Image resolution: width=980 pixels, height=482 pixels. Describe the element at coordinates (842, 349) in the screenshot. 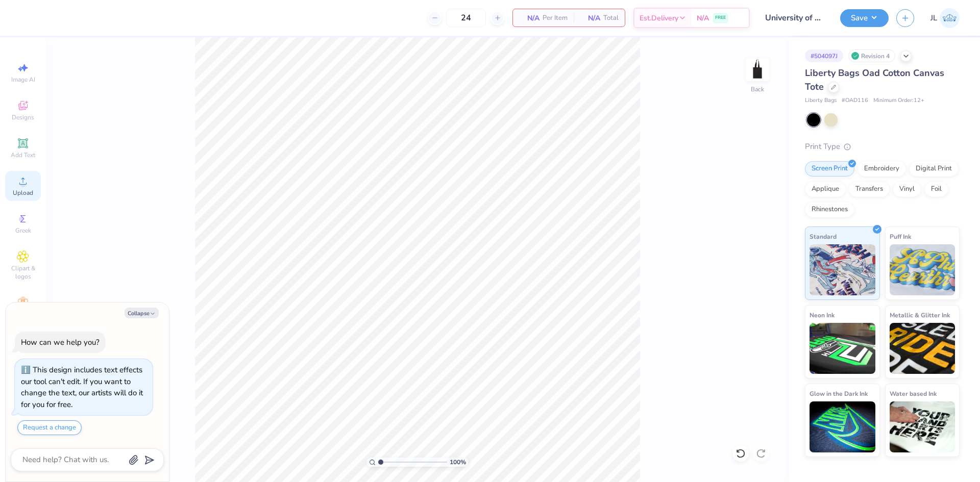

I see `img: Neon Ink` at that location.